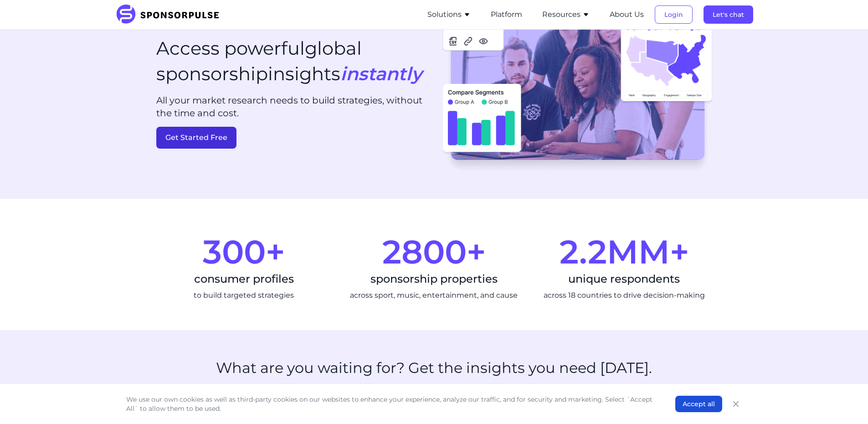  I want to click on h1: Access powerful global sponsorship insights, so click(291, 61).